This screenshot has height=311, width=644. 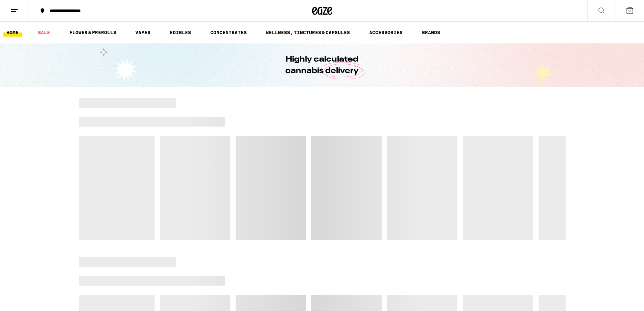 What do you see at coordinates (143, 32) in the screenshot?
I see `a: VAPES` at bounding box center [143, 32].